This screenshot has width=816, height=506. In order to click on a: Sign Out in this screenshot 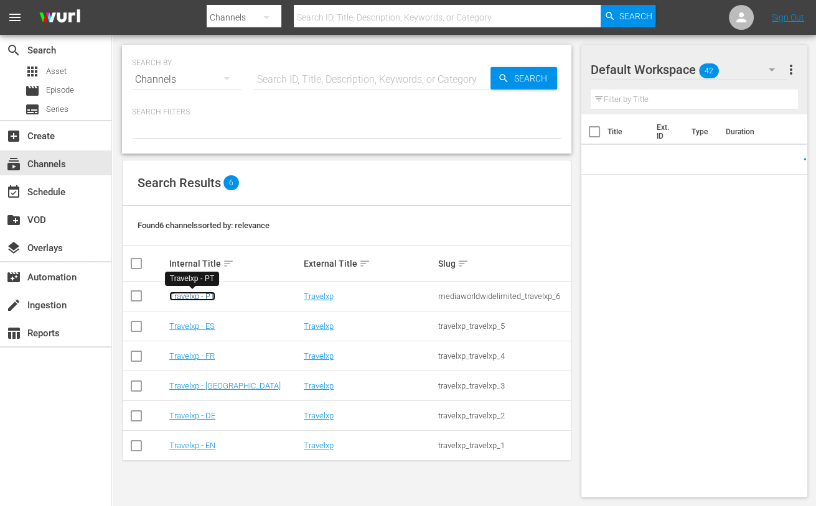, I will do `click(788, 17)`.